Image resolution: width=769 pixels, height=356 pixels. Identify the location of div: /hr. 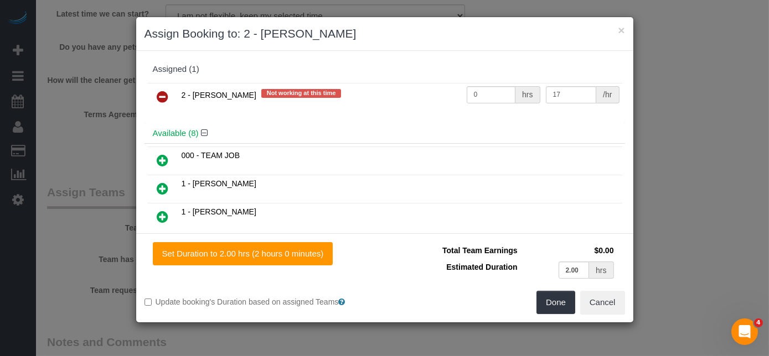
(607, 95).